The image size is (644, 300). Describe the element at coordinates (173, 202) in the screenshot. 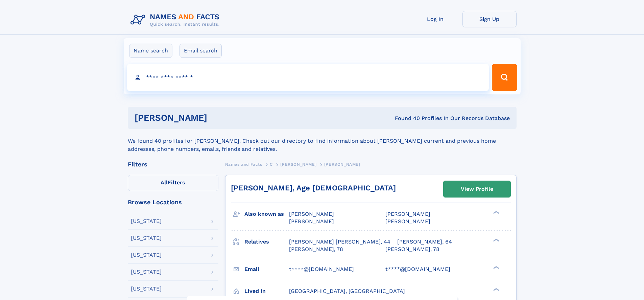

I see `div: Browse Locations` at that location.